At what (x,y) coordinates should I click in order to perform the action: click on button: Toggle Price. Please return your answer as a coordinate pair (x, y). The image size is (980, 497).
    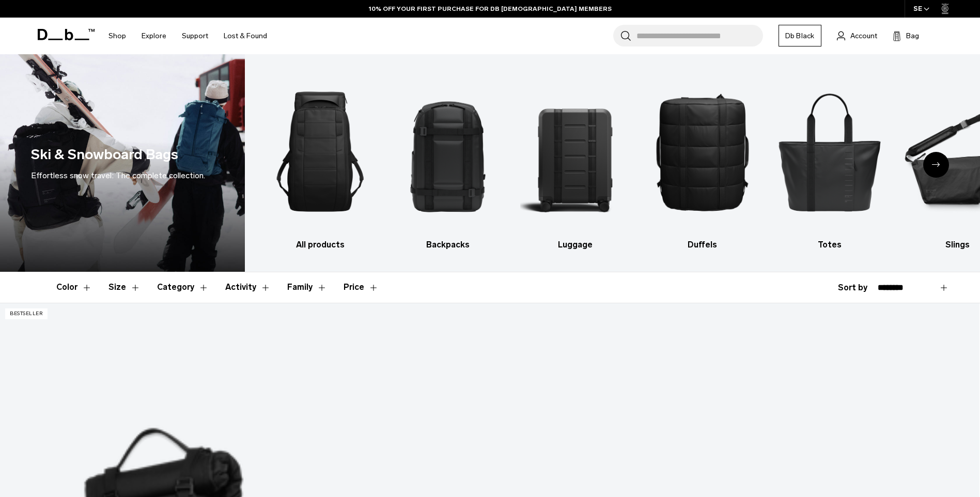
    Looking at the image, I should click on (361, 288).